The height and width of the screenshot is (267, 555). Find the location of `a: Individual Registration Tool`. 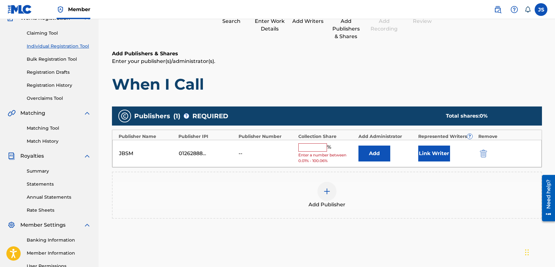

a: Individual Registration Tool is located at coordinates (59, 46).